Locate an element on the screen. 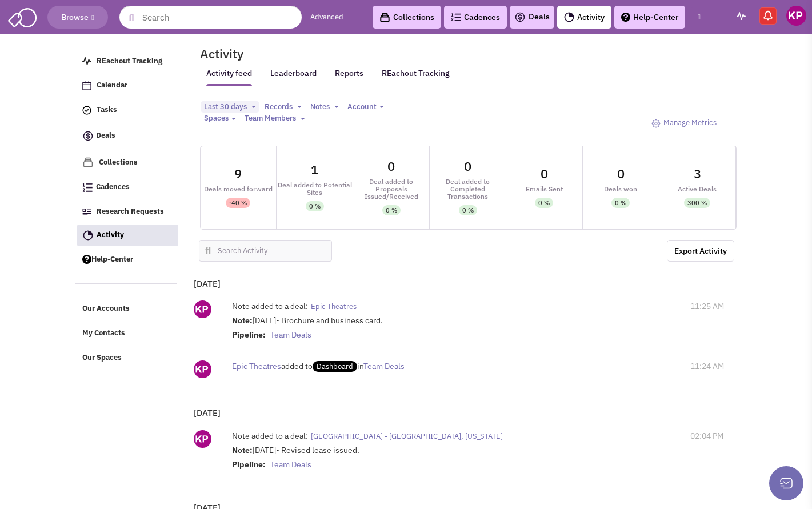 This screenshot has width=812, height=509. img: Calendar.png is located at coordinates (87, 86).